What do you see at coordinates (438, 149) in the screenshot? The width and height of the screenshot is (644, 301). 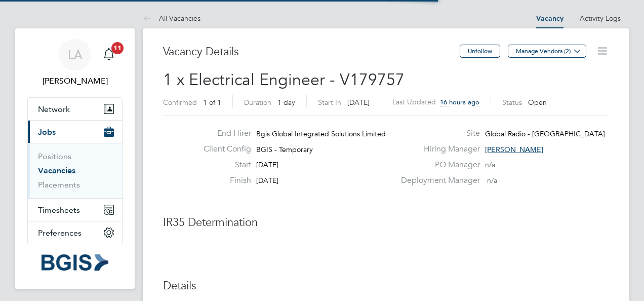 I see `label: Hiring Manager` at bounding box center [438, 149].